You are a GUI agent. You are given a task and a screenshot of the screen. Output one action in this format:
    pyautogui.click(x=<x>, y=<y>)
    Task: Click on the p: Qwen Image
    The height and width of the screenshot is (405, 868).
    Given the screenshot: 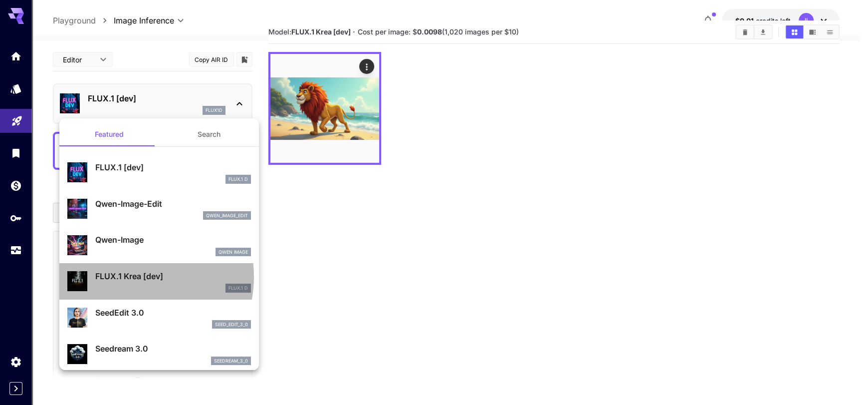 What is the action you would take?
    pyautogui.click(x=233, y=252)
    